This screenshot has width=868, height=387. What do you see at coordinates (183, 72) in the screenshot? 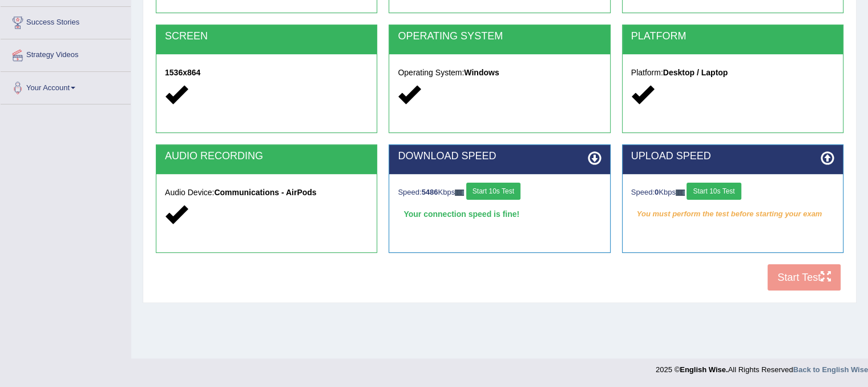
I see `strong: 1536x864` at bounding box center [183, 72].